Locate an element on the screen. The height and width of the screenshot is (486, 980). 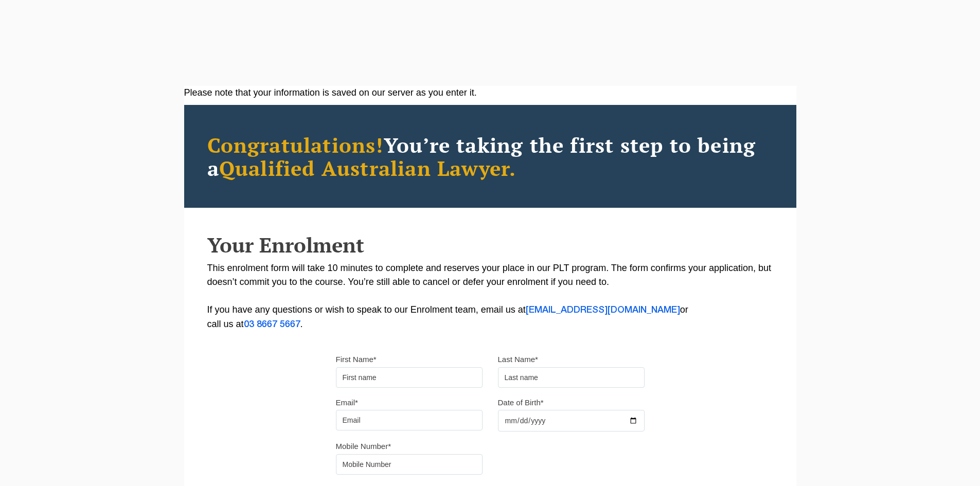
span: Qualified Australian Lawyer. is located at coordinates (368, 167).